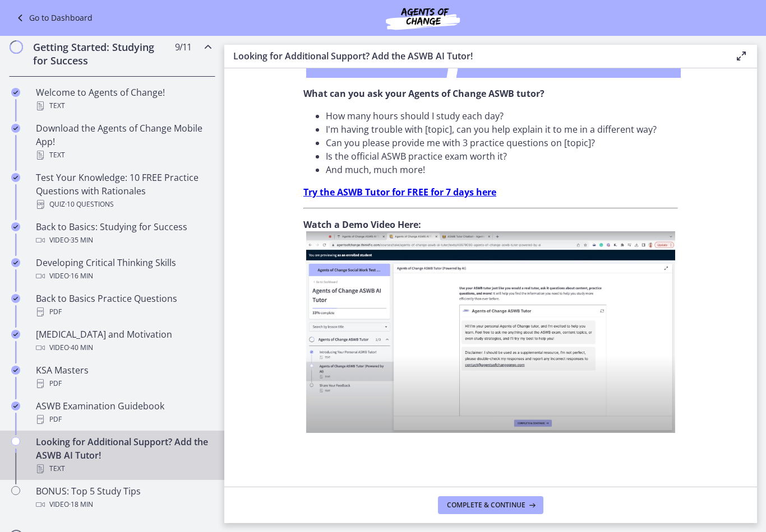 The image size is (766, 532). Describe the element at coordinates (502, 143) in the screenshot. I see `li: Can you please provide me with 3 practice questions on [topic]?` at that location.